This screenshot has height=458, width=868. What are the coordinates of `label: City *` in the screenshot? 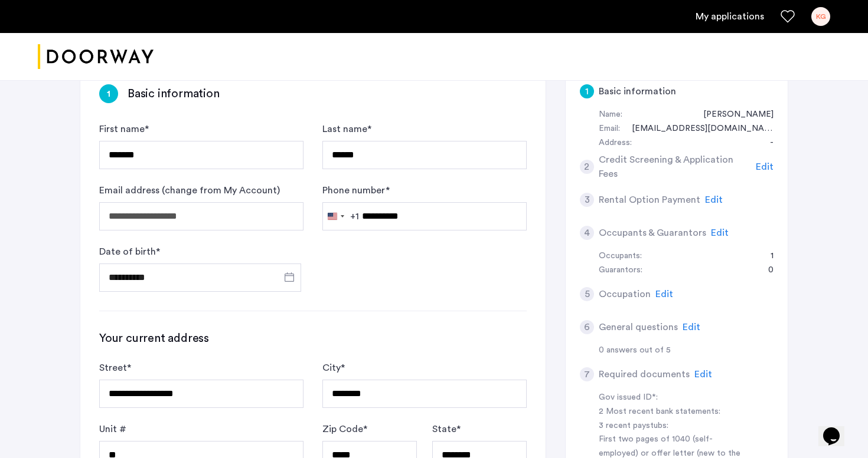 It's located at (333, 368).